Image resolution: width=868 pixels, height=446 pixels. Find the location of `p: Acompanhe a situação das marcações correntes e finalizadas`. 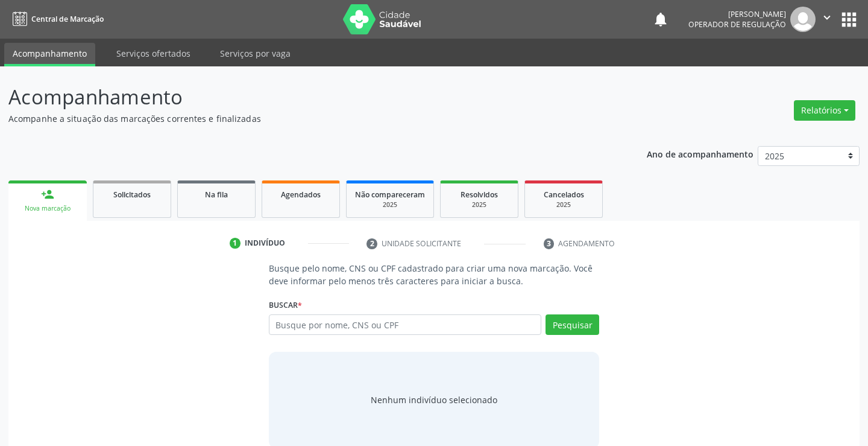

p: Acompanhe a situação das marcações correntes e finalizadas is located at coordinates (306, 118).